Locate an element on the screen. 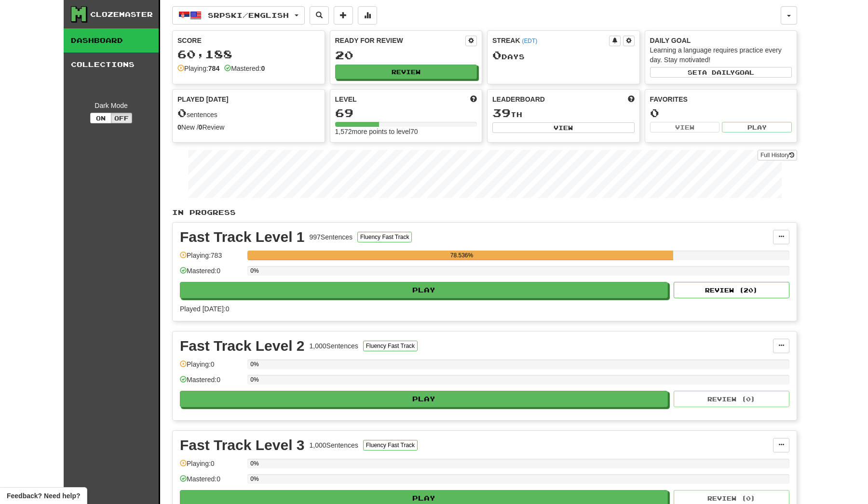 This screenshot has width=868, height=504. div: 60,188 is located at coordinates (249, 54).